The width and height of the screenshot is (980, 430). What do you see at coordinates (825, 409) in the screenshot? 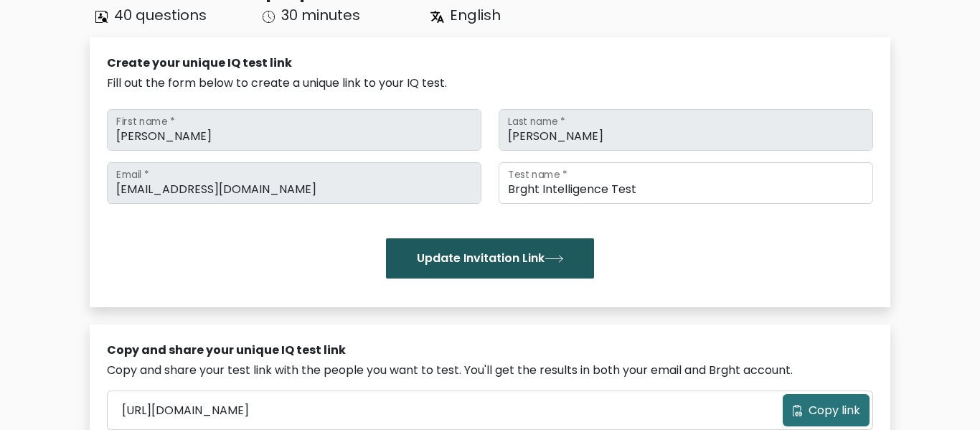
I see `button: Copy link` at bounding box center [825, 409].